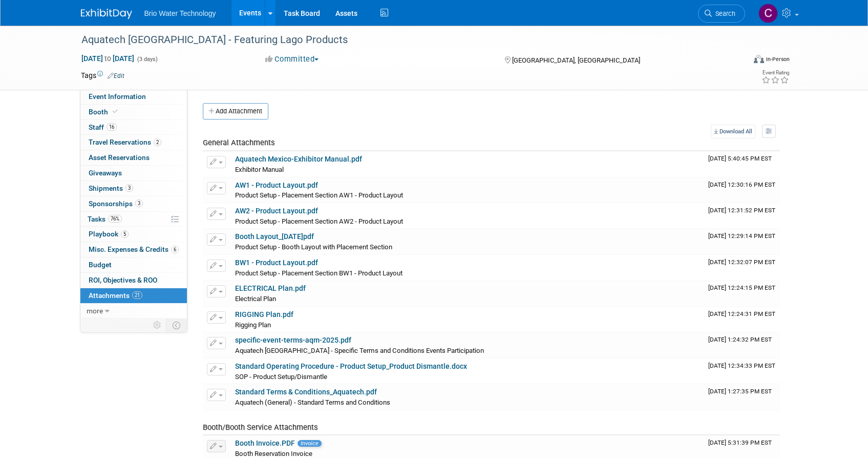  Describe the element at coordinates (112, 126) in the screenshot. I see `span: 16` at that location.